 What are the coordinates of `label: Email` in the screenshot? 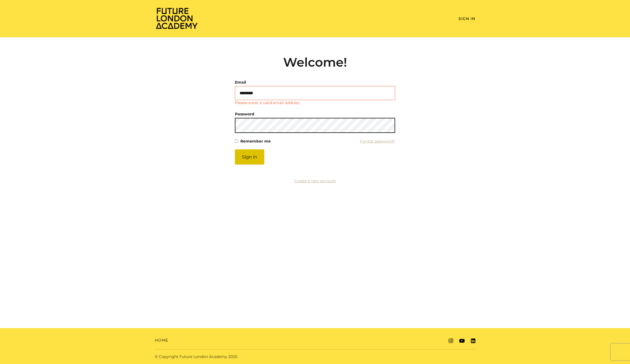 It's located at (240, 82).